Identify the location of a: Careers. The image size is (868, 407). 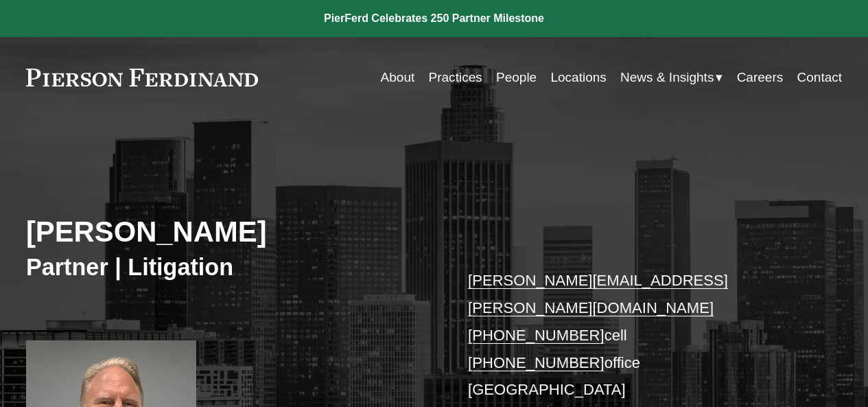
(760, 78).